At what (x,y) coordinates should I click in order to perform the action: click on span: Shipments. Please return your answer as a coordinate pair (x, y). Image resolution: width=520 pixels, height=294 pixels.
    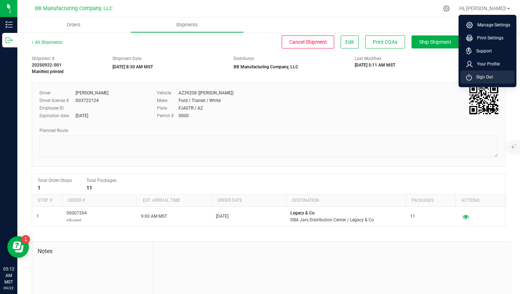
    Looking at the image, I should click on (187, 25).